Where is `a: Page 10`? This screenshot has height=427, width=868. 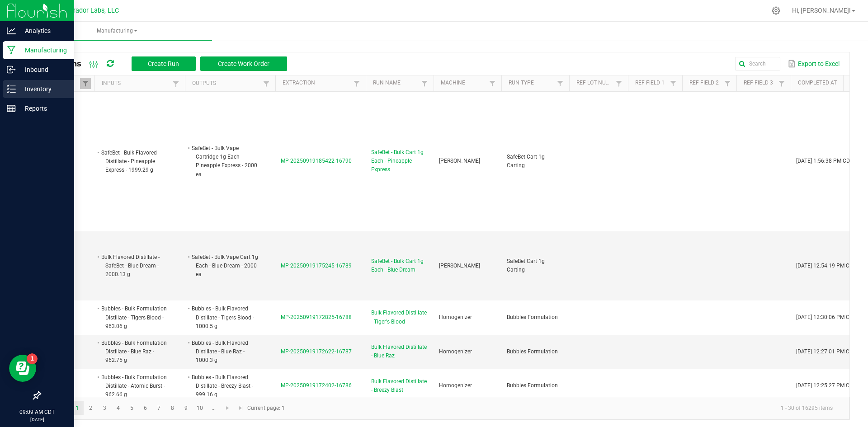 a: Page 10 is located at coordinates (200, 408).